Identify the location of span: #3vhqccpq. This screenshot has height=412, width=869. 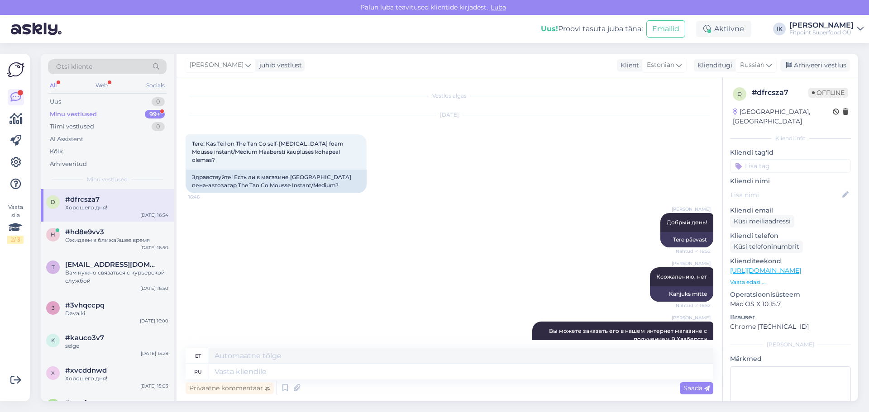
(85, 305).